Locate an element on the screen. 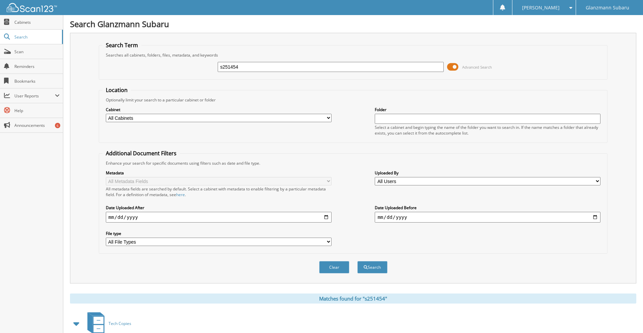  span: Announcements is located at coordinates (37, 125).